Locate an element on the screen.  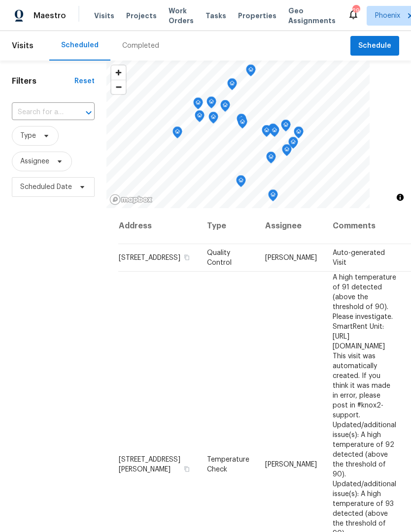
button: Zoom out is located at coordinates (118, 87).